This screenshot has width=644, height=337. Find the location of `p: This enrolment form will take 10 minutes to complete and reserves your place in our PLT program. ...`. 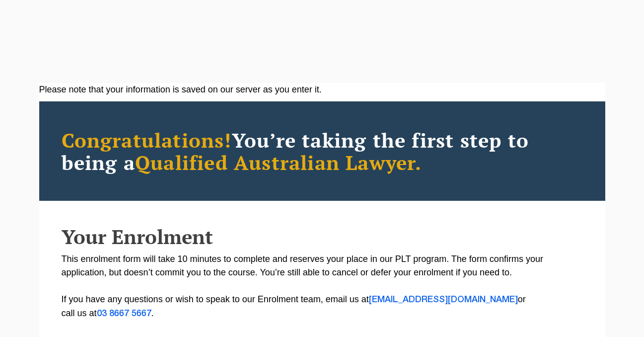

p: This enrolment form will take 10 minutes to complete and reserves your place in our PLT program. ... is located at coordinates (322, 286).